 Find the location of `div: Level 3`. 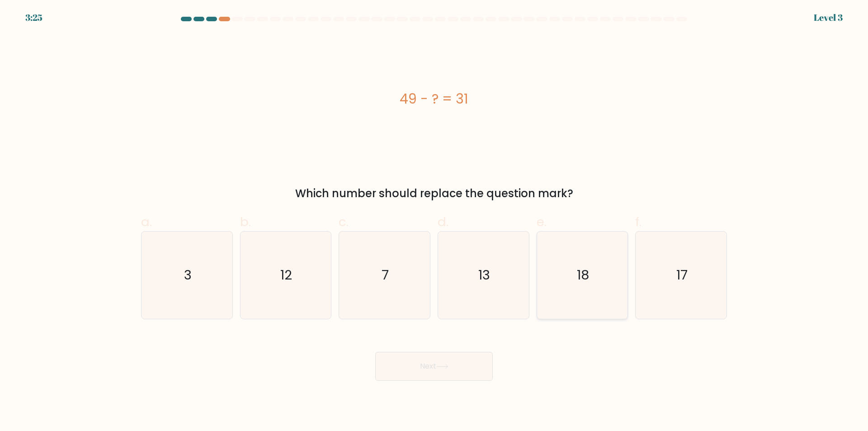

div: Level 3 is located at coordinates (828, 18).